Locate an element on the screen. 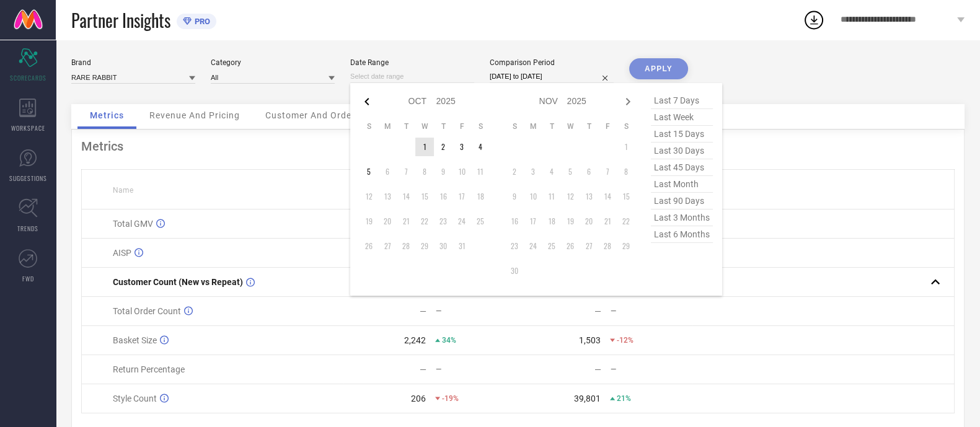 This screenshot has width=980, height=427. td: Thu Oct 09 2025 is located at coordinates (443, 172).